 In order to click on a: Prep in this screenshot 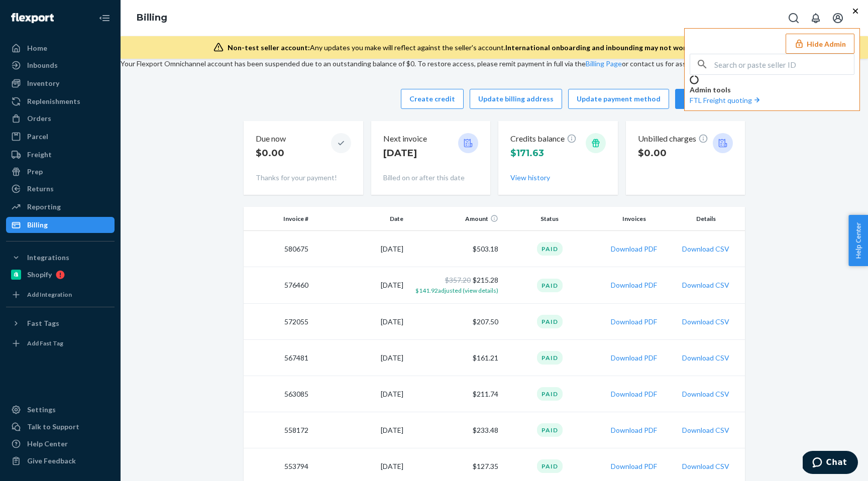, I will do `click(60, 171)`.